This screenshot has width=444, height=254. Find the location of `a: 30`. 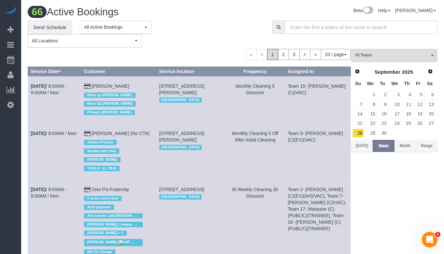

a: 30 is located at coordinates (383, 133).